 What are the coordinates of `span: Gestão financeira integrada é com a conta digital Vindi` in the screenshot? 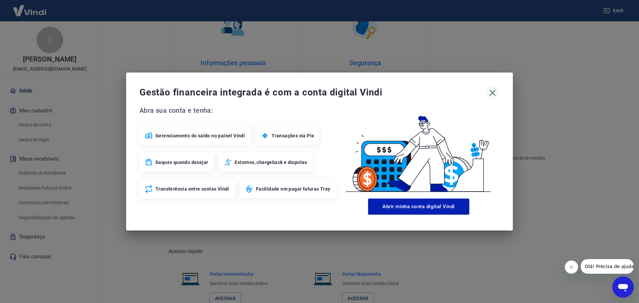 It's located at (312, 92).